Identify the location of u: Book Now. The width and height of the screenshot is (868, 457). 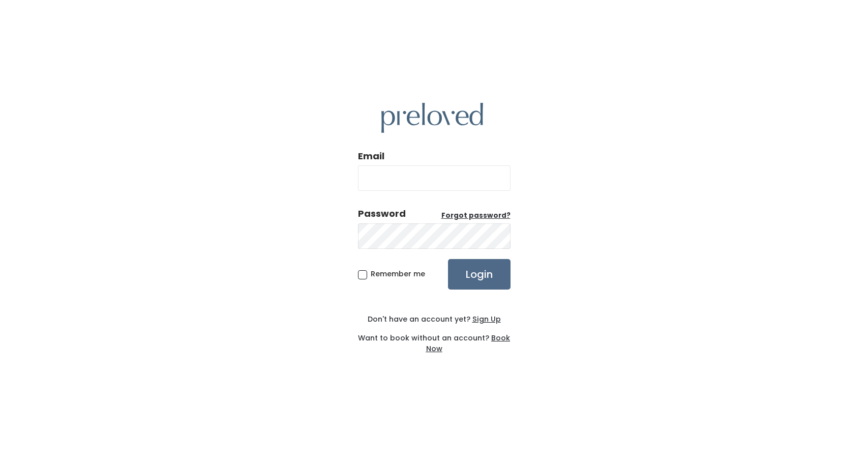
(469, 343).